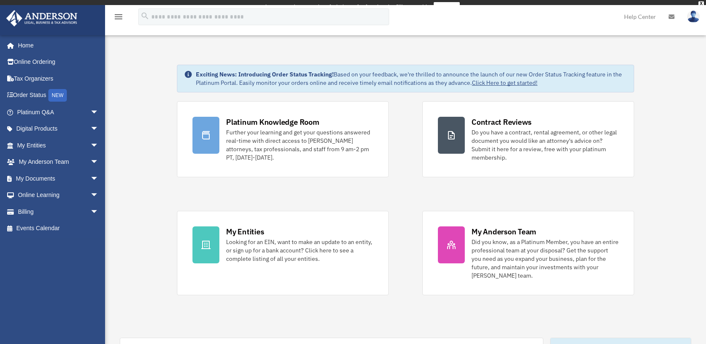 Image resolution: width=706 pixels, height=344 pixels. What do you see at coordinates (58, 179) in the screenshot?
I see `a: My Documentsarrow_drop_down` at bounding box center [58, 179].